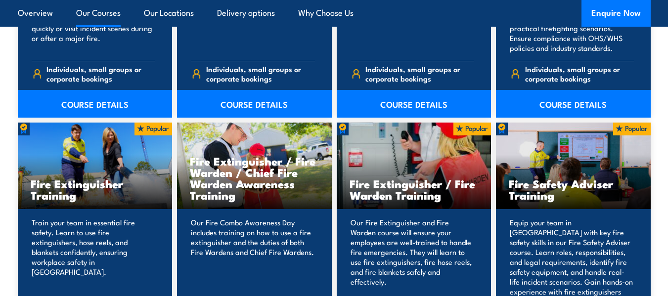 The image size is (668, 296). I want to click on h3: Fire Extinguisher Training, so click(95, 189).